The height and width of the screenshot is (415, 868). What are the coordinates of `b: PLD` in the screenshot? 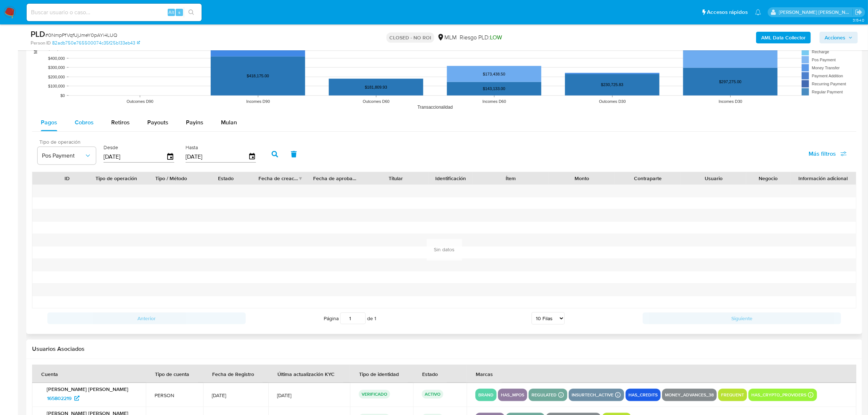 It's located at (38, 34).